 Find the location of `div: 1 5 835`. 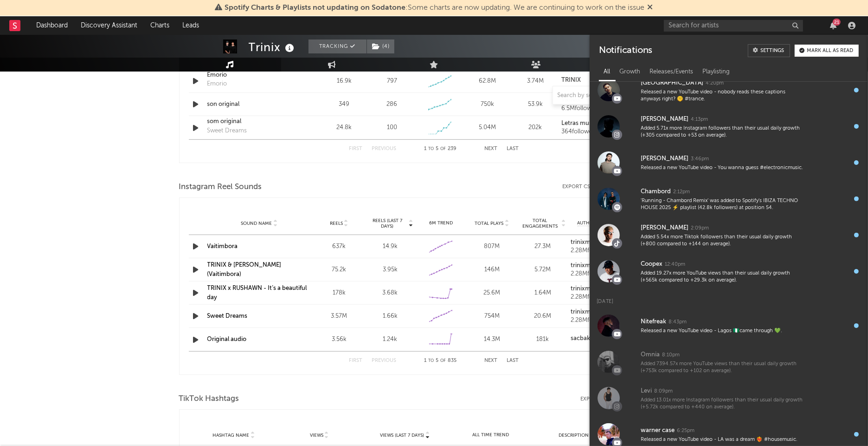

div: 1 5 835 is located at coordinates (441, 361).